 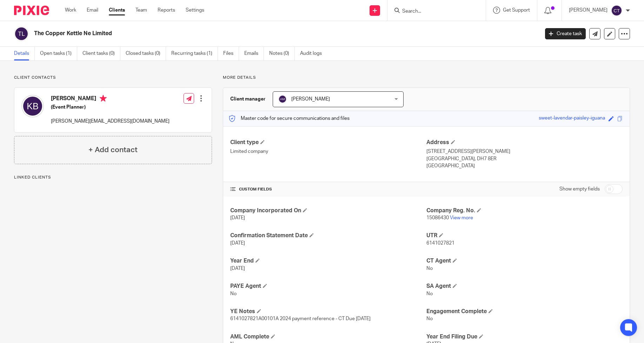 What do you see at coordinates (231, 54) in the screenshot?
I see `a: Files` at bounding box center [231, 54].